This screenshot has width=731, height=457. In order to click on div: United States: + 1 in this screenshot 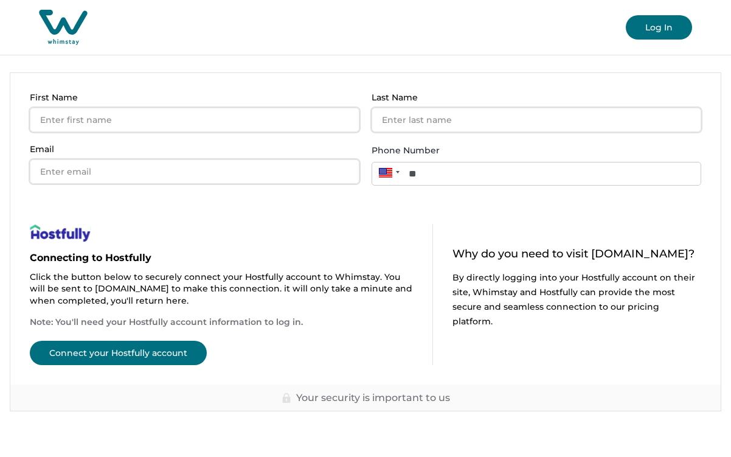, I will do `click(387, 172)`.